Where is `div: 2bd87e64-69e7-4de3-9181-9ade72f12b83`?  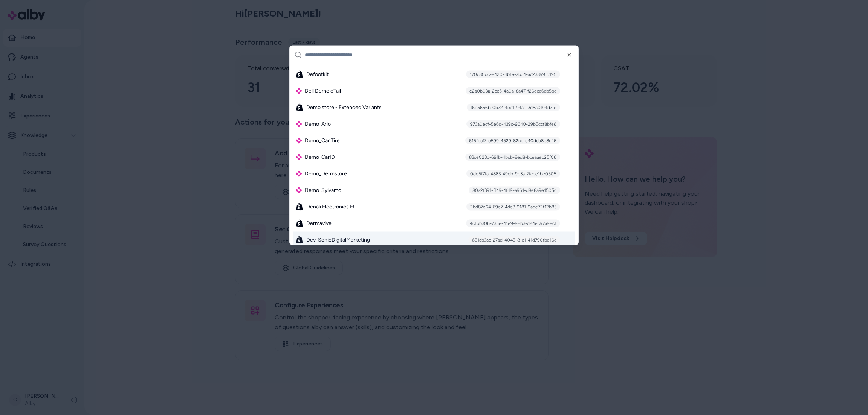
div: 2bd87e64-69e7-4de3-9181-9ade72f12b83 is located at coordinates (513, 207).